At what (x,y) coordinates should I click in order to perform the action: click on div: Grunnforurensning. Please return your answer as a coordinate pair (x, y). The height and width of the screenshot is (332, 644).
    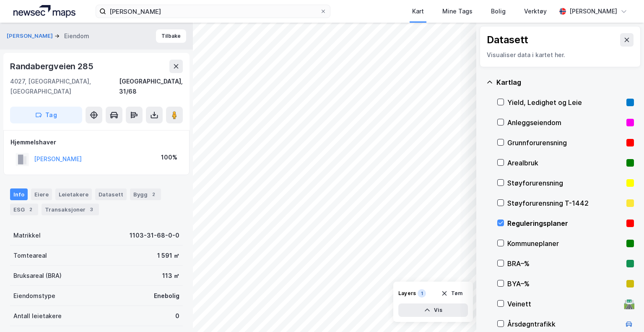
    Looking at the image, I should click on (565, 143).